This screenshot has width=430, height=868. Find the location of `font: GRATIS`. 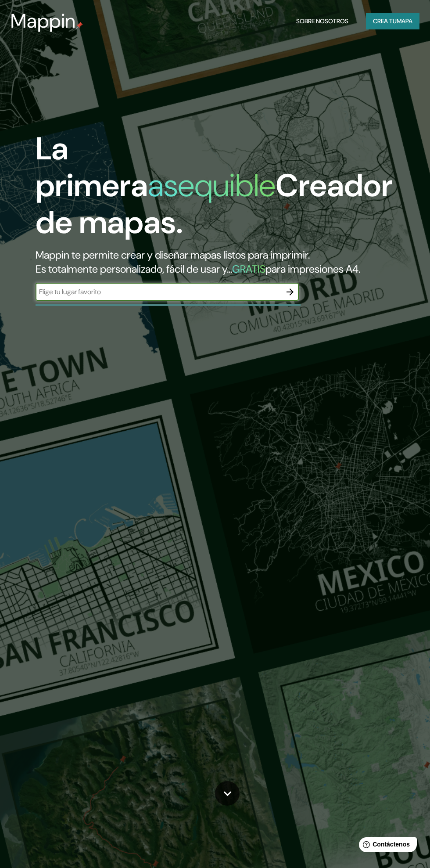

font: GRATIS is located at coordinates (249, 269).